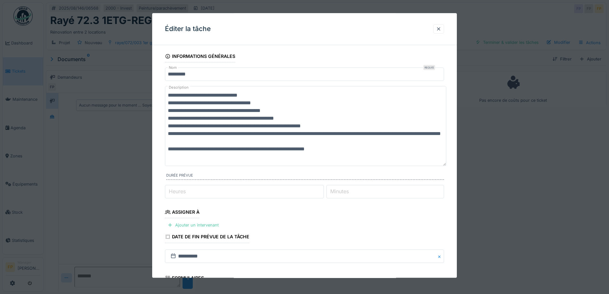 This screenshot has width=609, height=294. I want to click on div: Date de fin prévue de la tâche, so click(207, 238).